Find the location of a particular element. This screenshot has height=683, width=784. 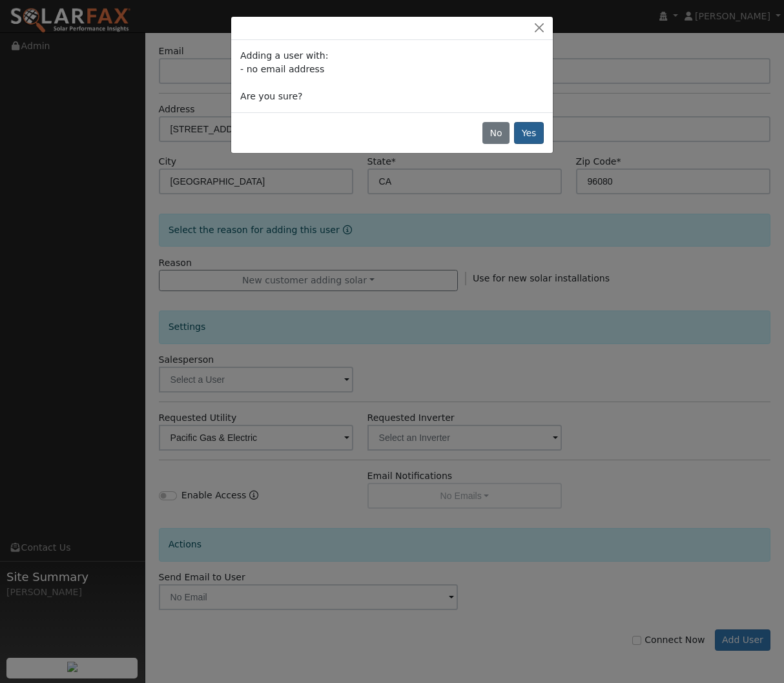

span: Adding a user with: is located at coordinates (284, 56).